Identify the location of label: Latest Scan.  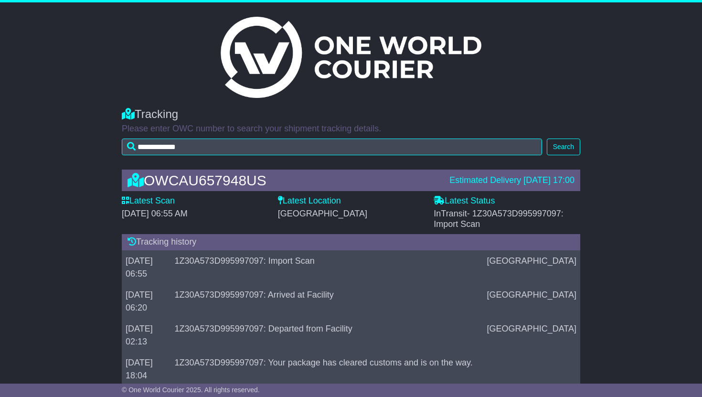
(148, 201).